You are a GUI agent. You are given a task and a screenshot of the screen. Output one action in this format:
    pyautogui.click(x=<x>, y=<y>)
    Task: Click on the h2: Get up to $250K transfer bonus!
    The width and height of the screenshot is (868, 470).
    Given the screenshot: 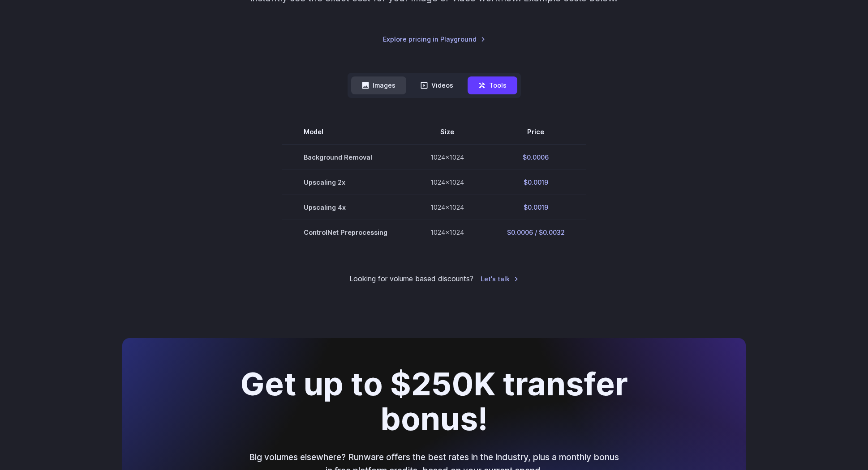 What is the action you would take?
    pyautogui.click(x=433, y=401)
    